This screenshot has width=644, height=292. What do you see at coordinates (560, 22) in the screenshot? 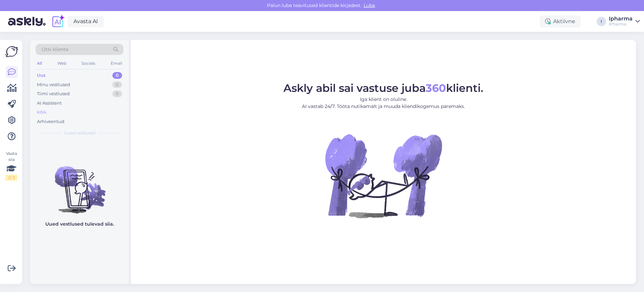
I see `div: Aktiivne` at bounding box center [560, 22].